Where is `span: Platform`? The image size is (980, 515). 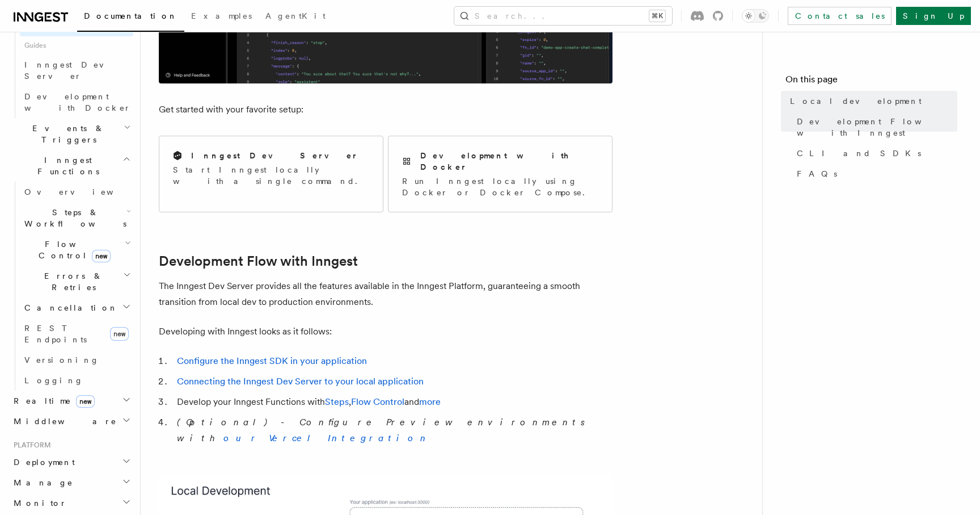
span: Platform is located at coordinates (30, 445).